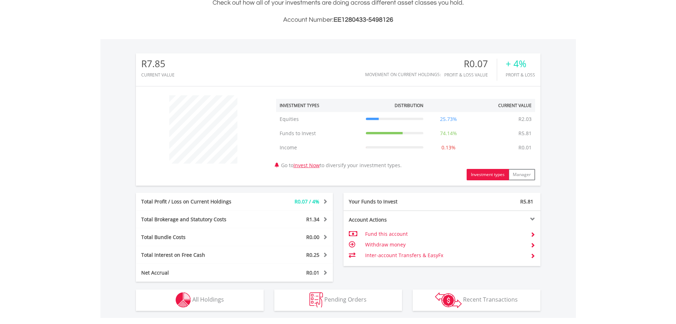 The height and width of the screenshot is (324, 676). I want to click on div: R7.85, so click(158, 64).